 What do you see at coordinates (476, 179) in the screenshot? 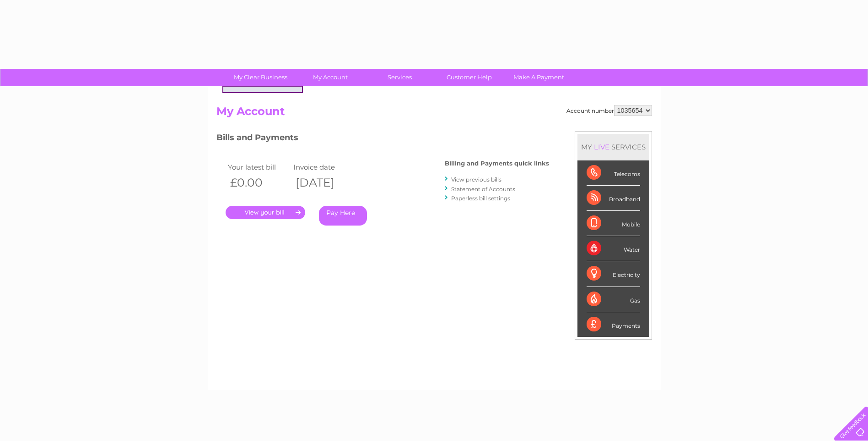
I see `a: View previous bills` at bounding box center [476, 179].